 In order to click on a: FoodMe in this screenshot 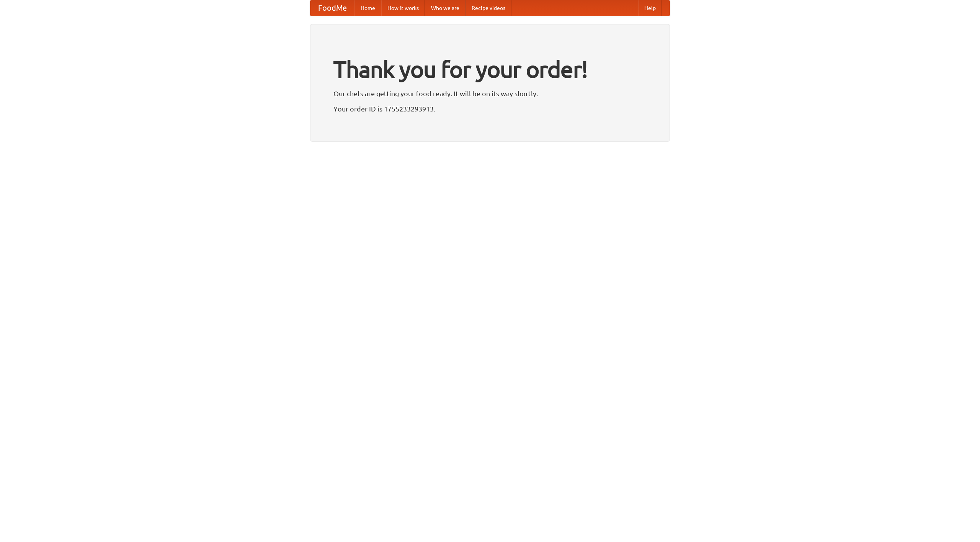, I will do `click(332, 8)`.